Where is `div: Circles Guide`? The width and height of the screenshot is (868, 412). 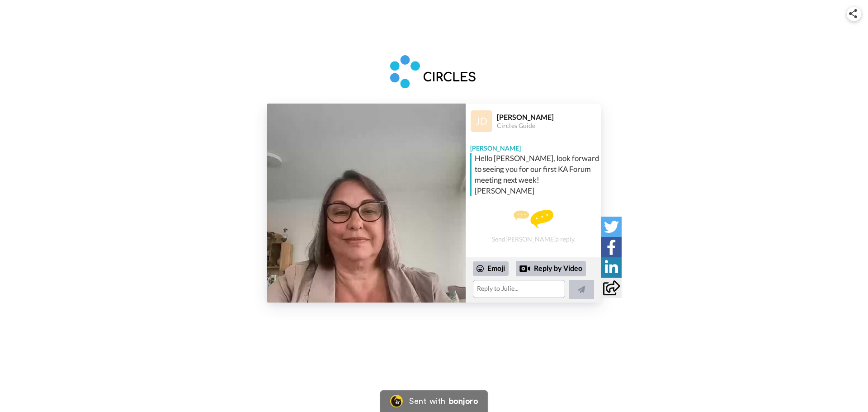 div: Circles Guide is located at coordinates (549, 126).